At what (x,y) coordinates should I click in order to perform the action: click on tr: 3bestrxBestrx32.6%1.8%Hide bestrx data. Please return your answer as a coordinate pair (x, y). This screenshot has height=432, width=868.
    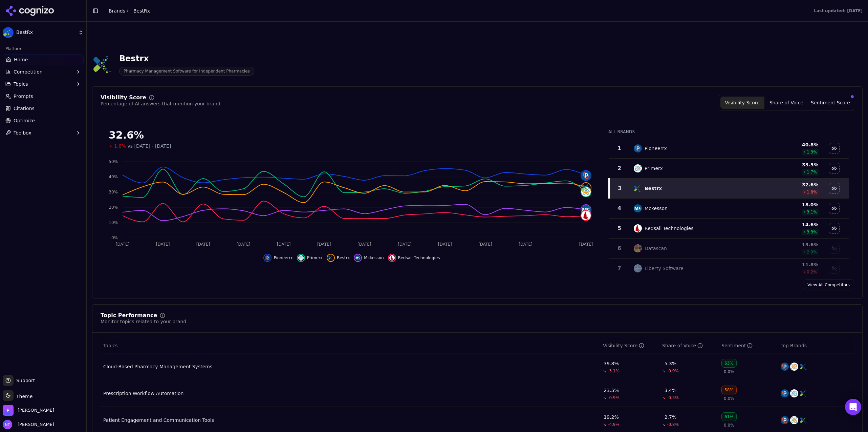
    Looking at the image, I should click on (728, 188).